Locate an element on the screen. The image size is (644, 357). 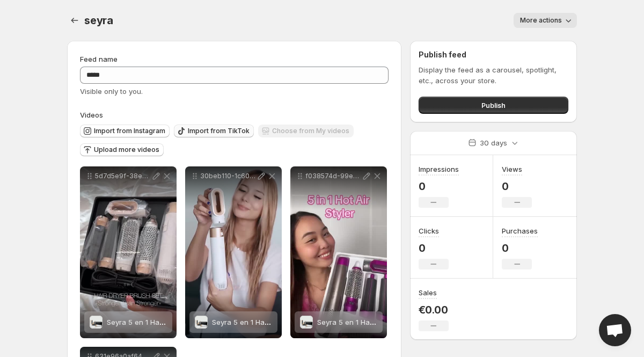
button: Import from Instagram is located at coordinates (124, 131).